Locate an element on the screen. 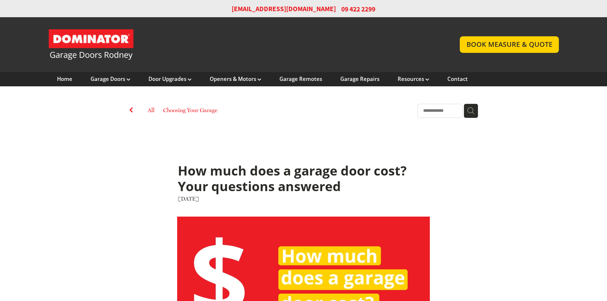 This screenshot has height=301, width=607. a: Choosing Your Garage is located at coordinates (190, 111).